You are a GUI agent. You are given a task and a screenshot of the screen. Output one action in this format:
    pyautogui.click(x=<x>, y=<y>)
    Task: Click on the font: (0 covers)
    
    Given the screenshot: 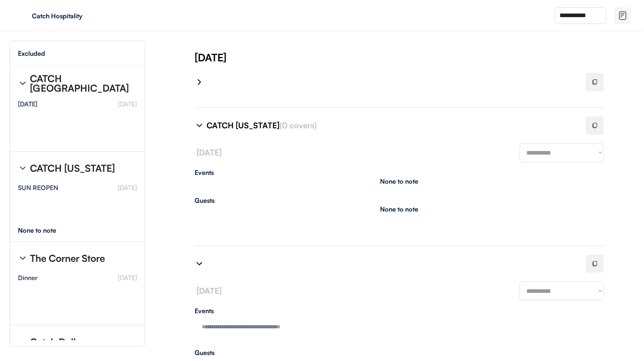 What is the action you would take?
    pyautogui.click(x=298, y=125)
    